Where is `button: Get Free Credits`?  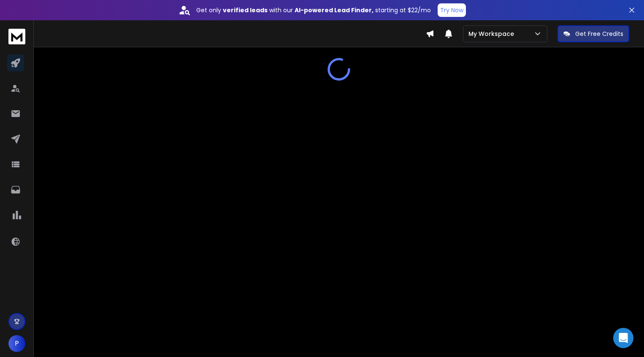 button: Get Free Credits is located at coordinates (593, 34).